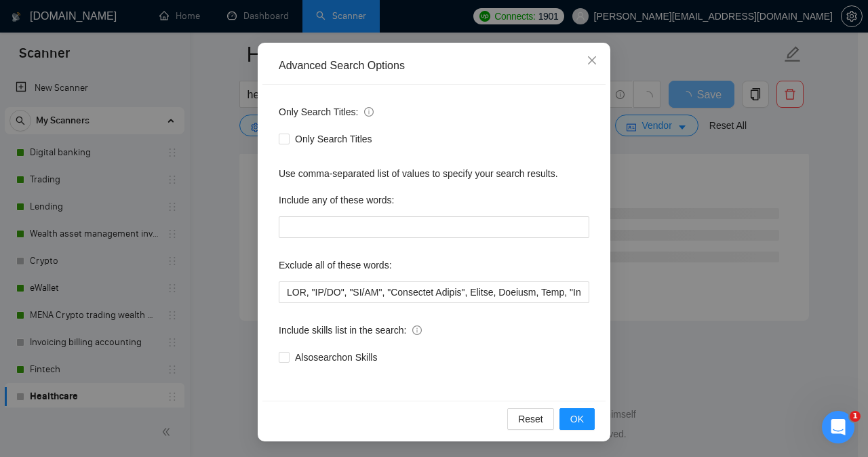 The height and width of the screenshot is (457, 868). What do you see at coordinates (350, 331) in the screenshot?
I see `span: Include skills list in the search:` at bounding box center [350, 331].